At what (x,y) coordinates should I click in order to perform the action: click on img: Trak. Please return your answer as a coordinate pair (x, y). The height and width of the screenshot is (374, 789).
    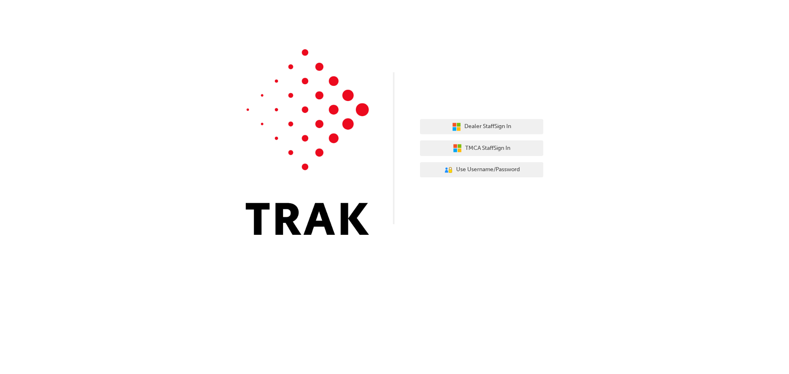
    Looking at the image, I should click on (307, 142).